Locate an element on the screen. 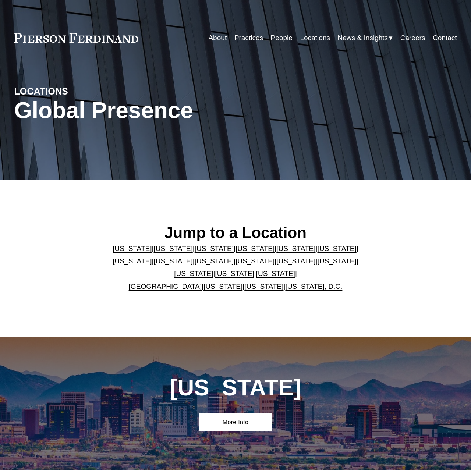 Image resolution: width=471 pixels, height=476 pixels. a: folder dropdown is located at coordinates (365, 38).